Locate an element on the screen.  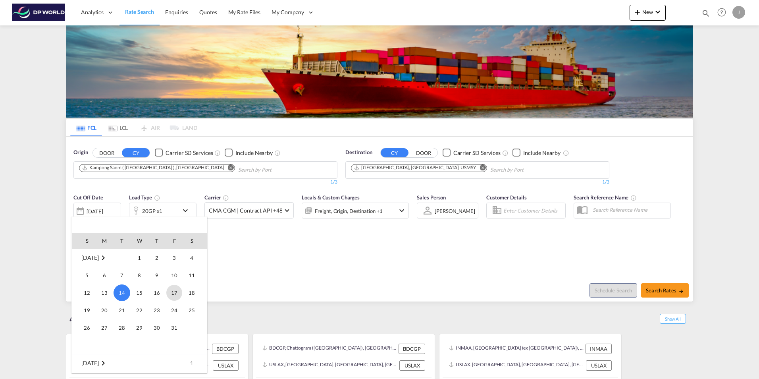
span: 31 is located at coordinates (174, 328).